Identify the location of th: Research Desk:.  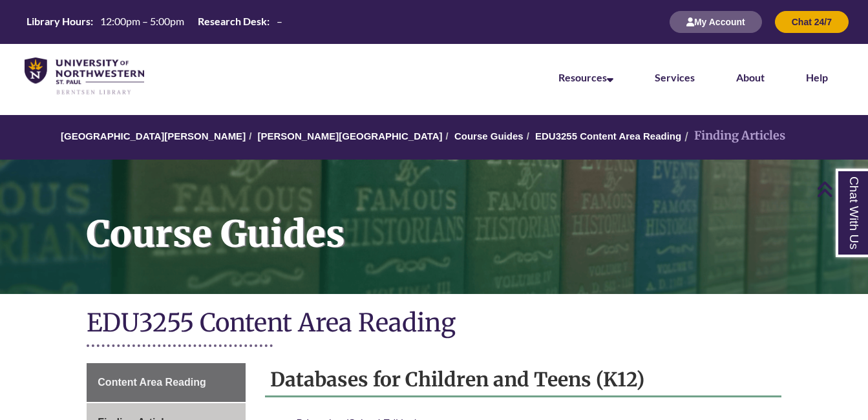
(232, 21).